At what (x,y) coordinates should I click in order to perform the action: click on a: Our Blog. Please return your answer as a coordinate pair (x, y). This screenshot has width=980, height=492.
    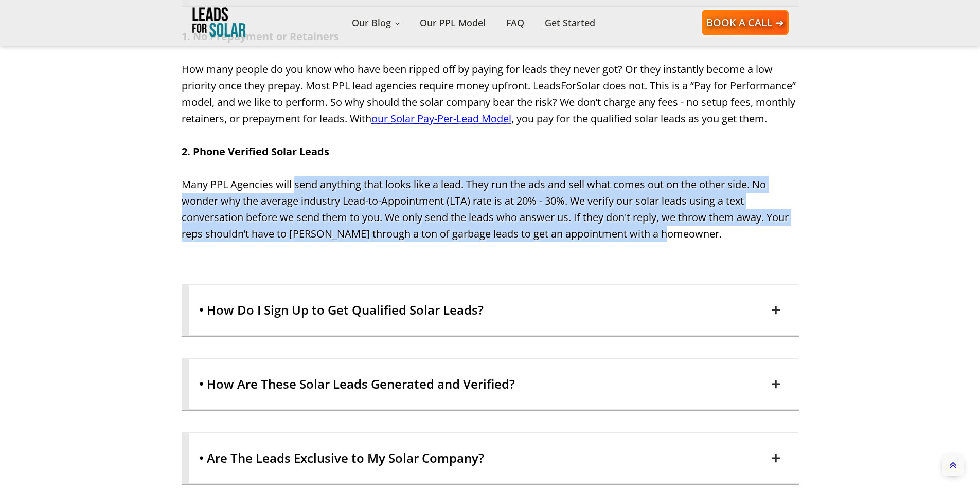
    Looking at the image, I should click on (375, 23).